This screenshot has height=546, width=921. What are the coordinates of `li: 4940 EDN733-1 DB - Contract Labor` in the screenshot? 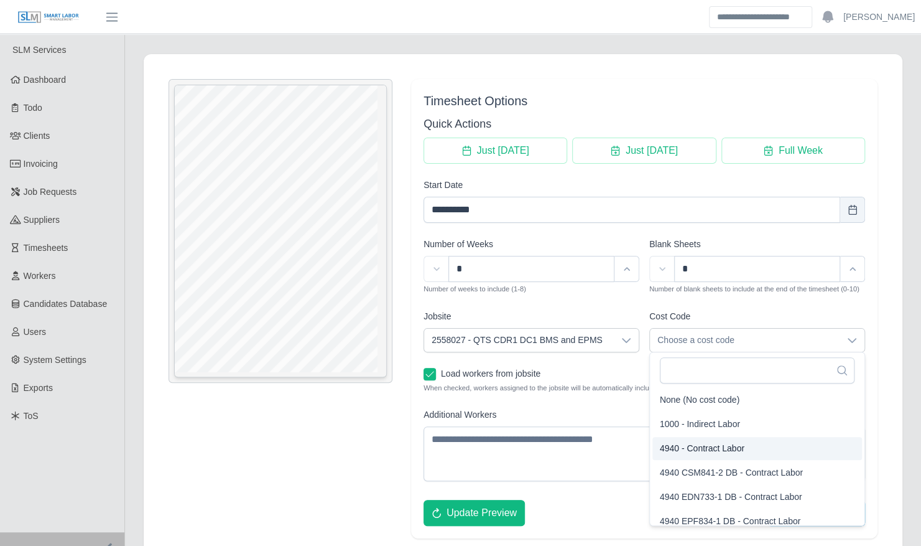 It's located at (757, 496).